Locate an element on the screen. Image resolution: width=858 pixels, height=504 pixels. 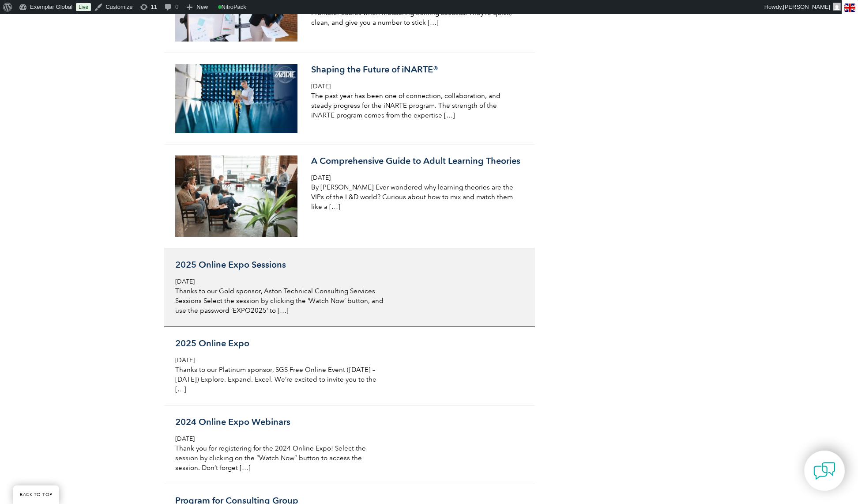
p: The past year has been one of connection, collaboration, and steady progress for the iNARTE progr... is located at coordinates (416, 106).